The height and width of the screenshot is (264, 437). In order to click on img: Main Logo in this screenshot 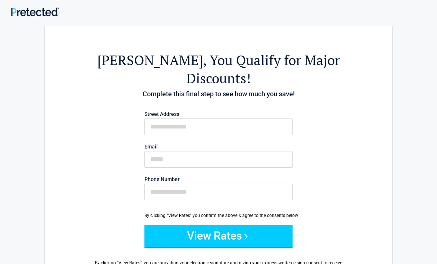, I will do `click(35, 12)`.